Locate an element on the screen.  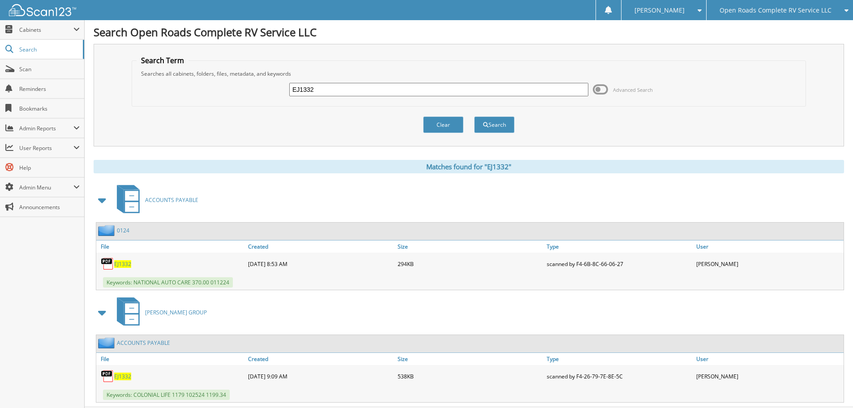
span: Open Roads Complete RV Service LLC is located at coordinates (776, 10).